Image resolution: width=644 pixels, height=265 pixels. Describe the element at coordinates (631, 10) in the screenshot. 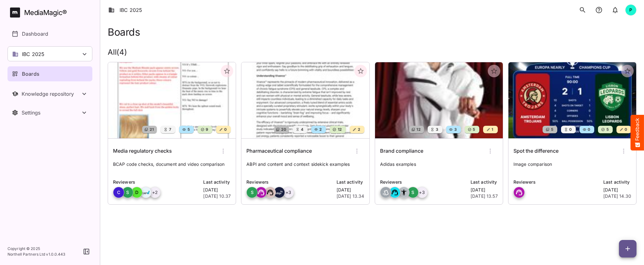

I see `div: P` at that location.